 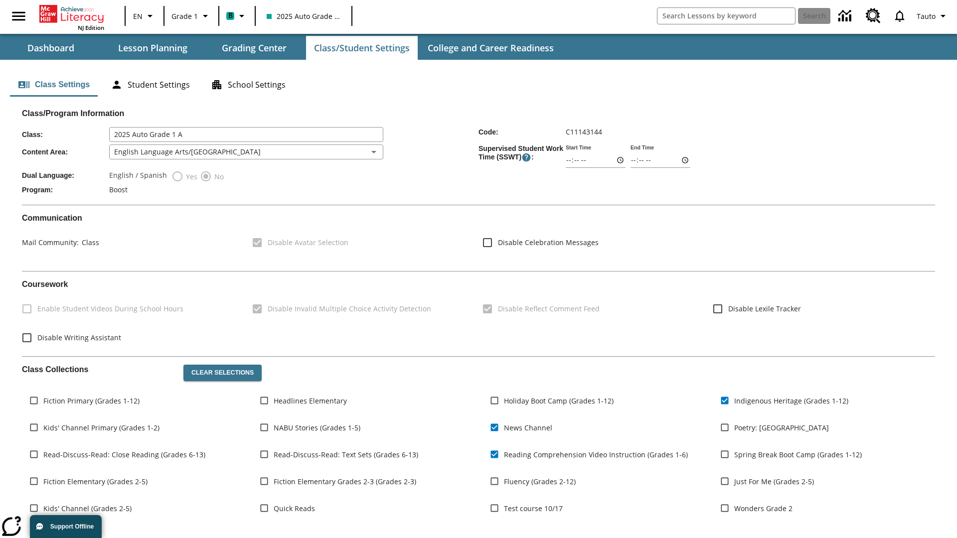 I want to click on span: Headlines Elementary, so click(x=310, y=401).